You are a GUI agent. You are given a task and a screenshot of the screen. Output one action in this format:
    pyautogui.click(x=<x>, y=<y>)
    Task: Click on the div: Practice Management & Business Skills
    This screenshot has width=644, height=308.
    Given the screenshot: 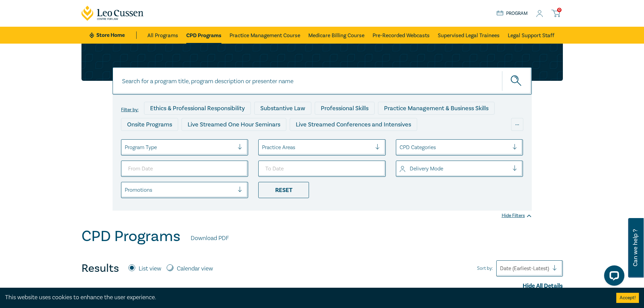 What is the action you would take?
    pyautogui.click(x=436, y=108)
    